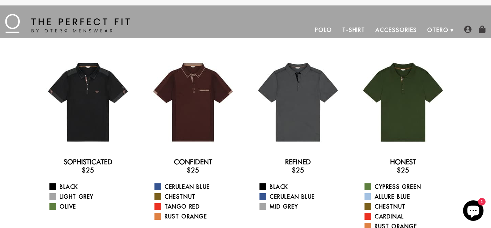 The height and width of the screenshot is (228, 491). Describe the element at coordinates (403, 162) in the screenshot. I see `a: Honest` at that location.